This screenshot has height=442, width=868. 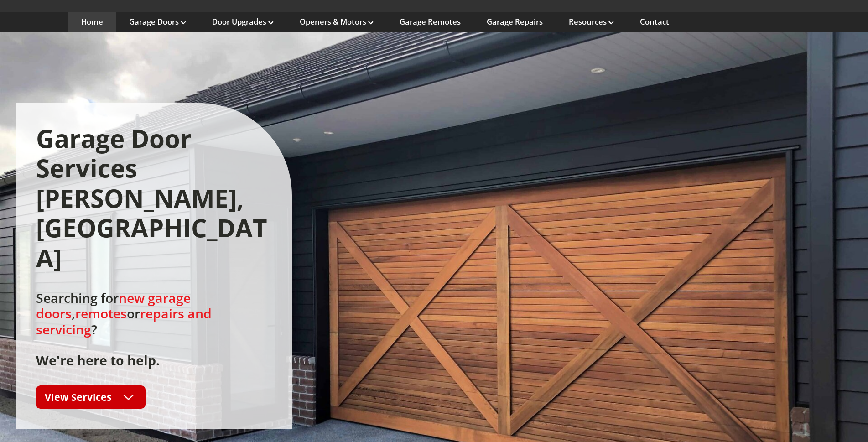 I want to click on h2: Searching for , or ?, so click(x=154, y=329).